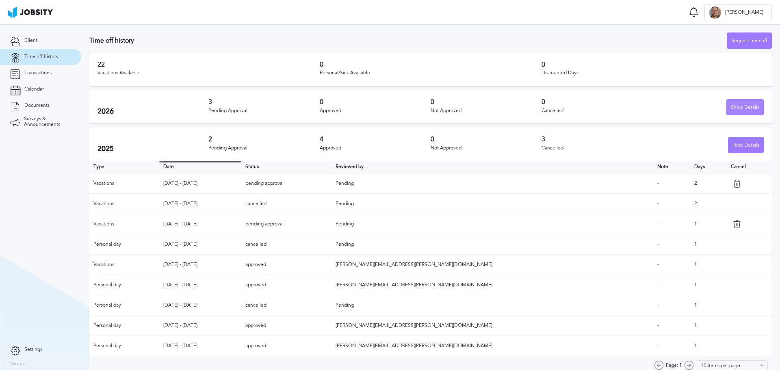  What do you see at coordinates (749, 41) in the screenshot?
I see `div: Request time off` at bounding box center [749, 41].